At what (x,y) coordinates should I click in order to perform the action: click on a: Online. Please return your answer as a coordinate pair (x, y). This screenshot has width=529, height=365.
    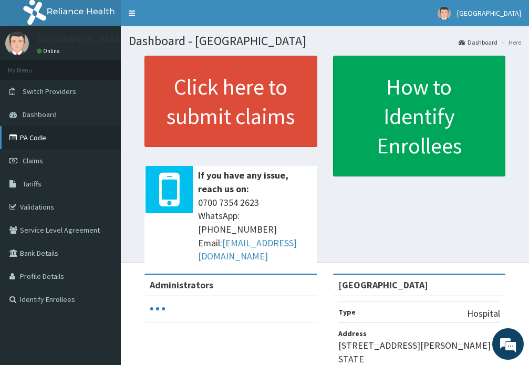
    Looking at the image, I should click on (49, 51).